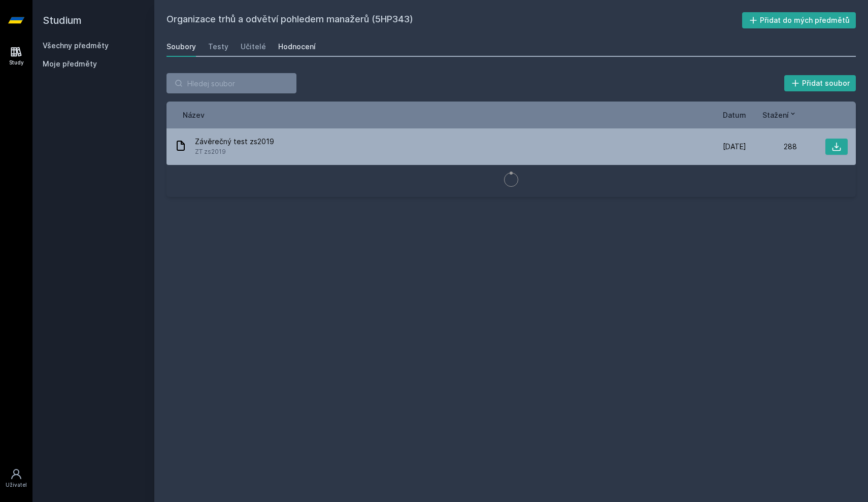 This screenshot has width=868, height=502. Describe the element at coordinates (297, 47) in the screenshot. I see `div: Hodnocení` at that location.